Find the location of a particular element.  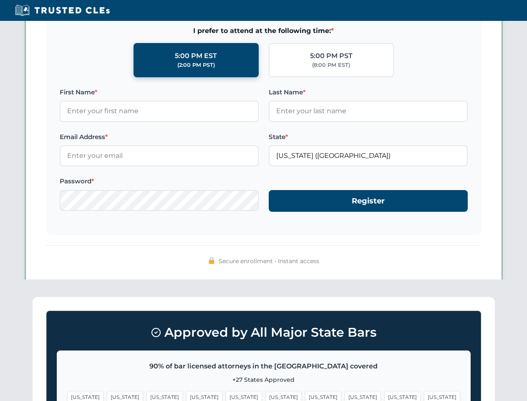

span: Secure enrollment • Instant access is located at coordinates (269, 261).